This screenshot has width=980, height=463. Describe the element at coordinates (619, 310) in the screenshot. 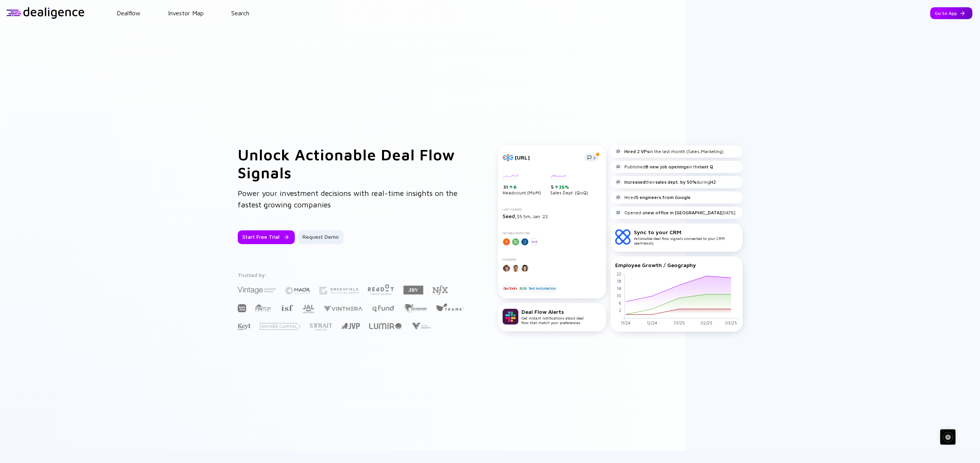

I see `tspan: 2` at that location.